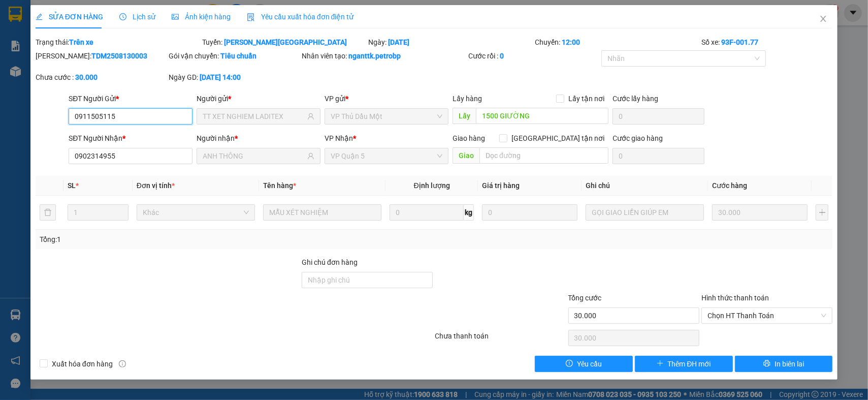 The height and width of the screenshot is (400, 868). What do you see at coordinates (148, 39) in the screenshot?
I see `div: A HOÀNG` at bounding box center [148, 39].